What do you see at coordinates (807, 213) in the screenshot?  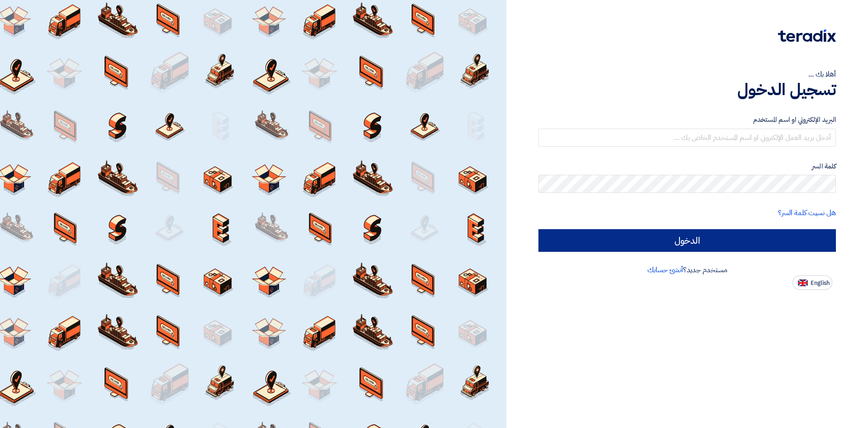 I see `a: هل نسيت كلمة السر؟` at bounding box center [807, 213].